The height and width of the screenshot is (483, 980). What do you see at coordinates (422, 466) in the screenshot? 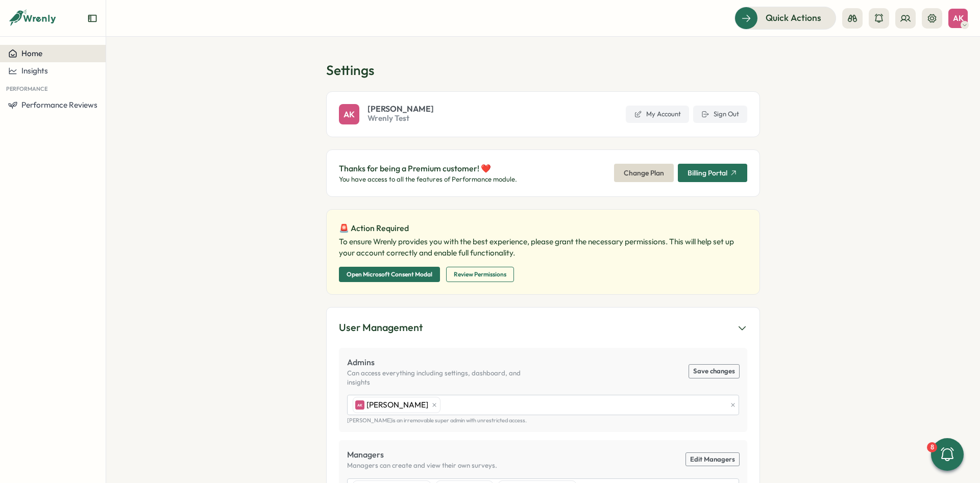
I see `p: Managers can create and view their own surveys.` at bounding box center [422, 466].